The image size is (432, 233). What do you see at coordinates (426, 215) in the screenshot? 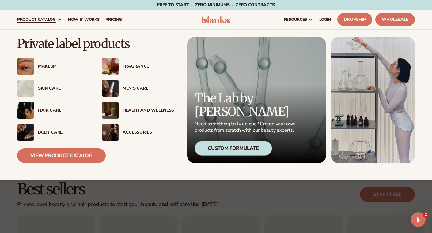
I see `span: 2` at bounding box center [426, 215].